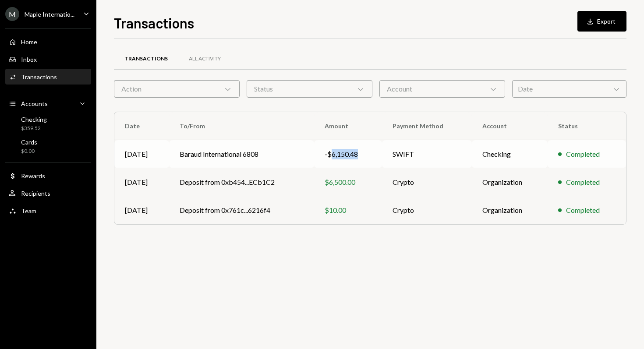 The width and height of the screenshot is (644, 349). What do you see at coordinates (29, 142) in the screenshot?
I see `div: Cards` at bounding box center [29, 142].